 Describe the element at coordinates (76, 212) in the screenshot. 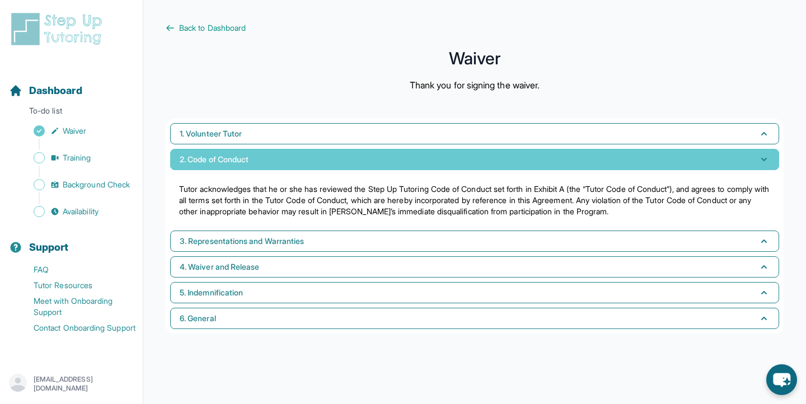

I see `a: Availability` at that location.